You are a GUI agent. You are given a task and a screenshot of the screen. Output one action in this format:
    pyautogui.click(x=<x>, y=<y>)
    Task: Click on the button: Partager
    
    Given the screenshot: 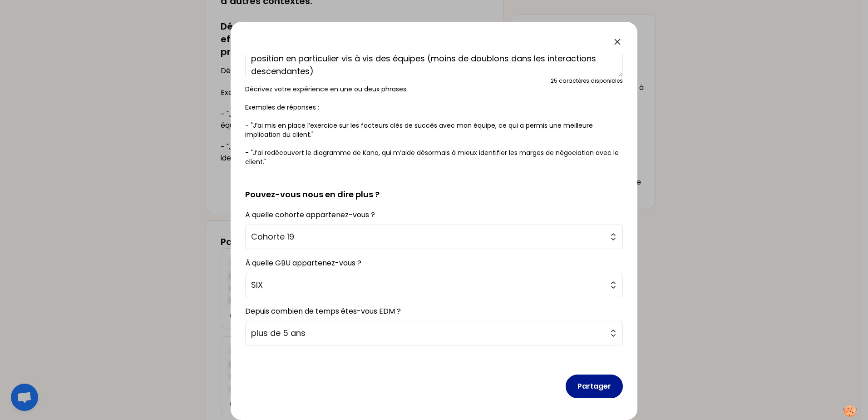 What is the action you would take?
    pyautogui.click(x=594, y=386)
    